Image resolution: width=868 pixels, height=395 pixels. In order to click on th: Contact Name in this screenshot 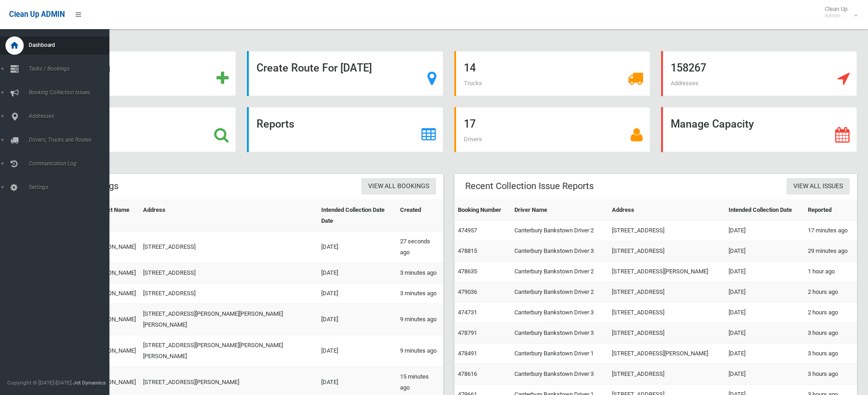, I will do `click(114, 216)`.